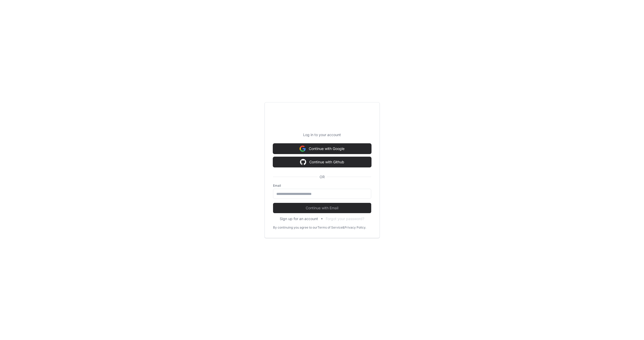 This screenshot has height=340, width=644. Describe the element at coordinates (330, 228) in the screenshot. I see `a: Terms of Service` at that location.